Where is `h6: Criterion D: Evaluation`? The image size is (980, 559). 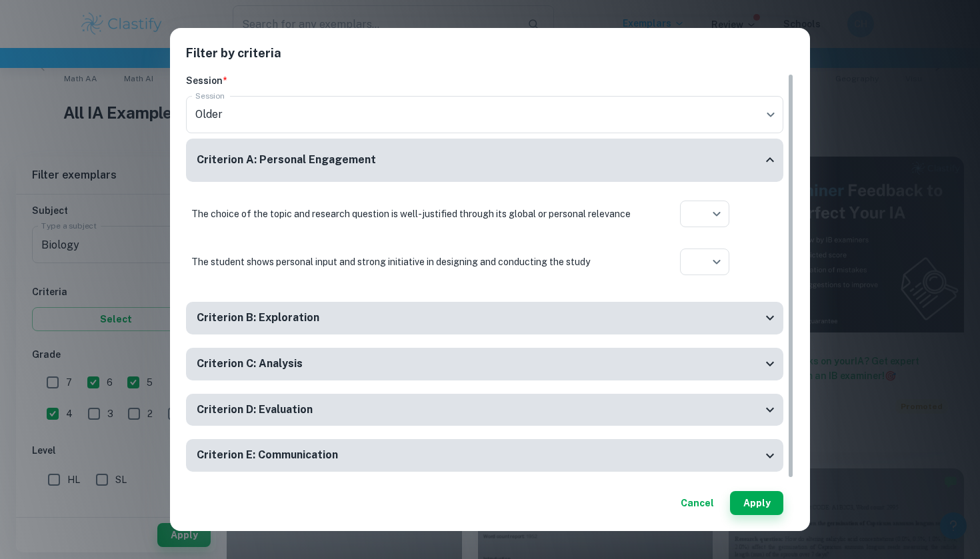 h6: Criterion D: Evaluation is located at coordinates (255, 410).